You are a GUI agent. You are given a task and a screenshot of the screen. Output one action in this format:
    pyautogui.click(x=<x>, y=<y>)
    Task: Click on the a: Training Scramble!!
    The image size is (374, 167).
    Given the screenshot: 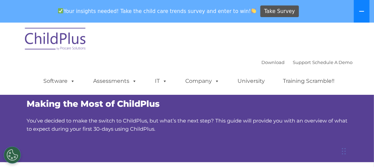 What is the action you would take?
    pyautogui.click(x=309, y=81)
    